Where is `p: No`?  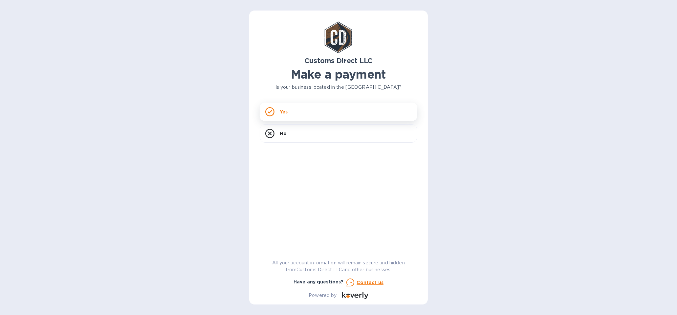 p: No is located at coordinates (283, 133).